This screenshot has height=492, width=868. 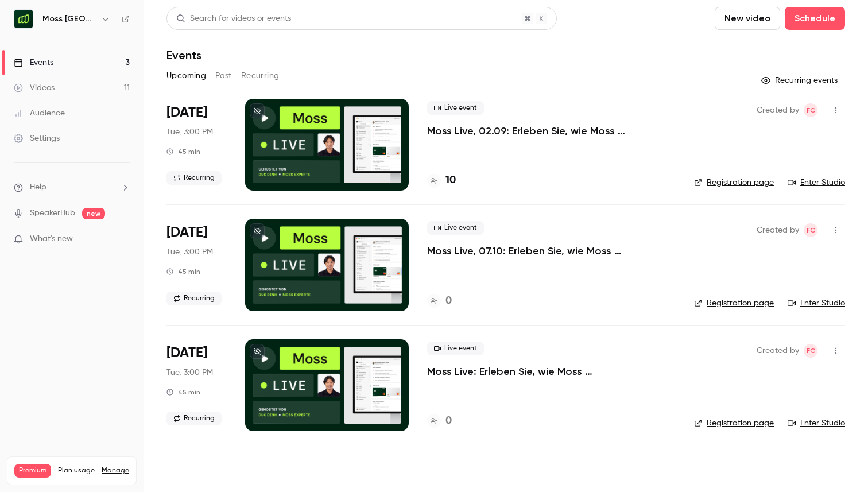 What do you see at coordinates (800, 81) in the screenshot?
I see `button: Recurring events` at bounding box center [800, 81].